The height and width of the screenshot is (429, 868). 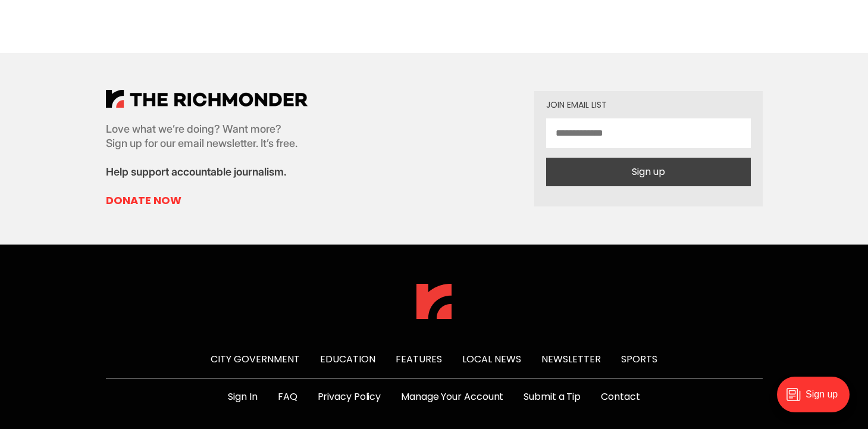 What do you see at coordinates (434, 301) in the screenshot?
I see `img: The Richmonder` at bounding box center [434, 301].